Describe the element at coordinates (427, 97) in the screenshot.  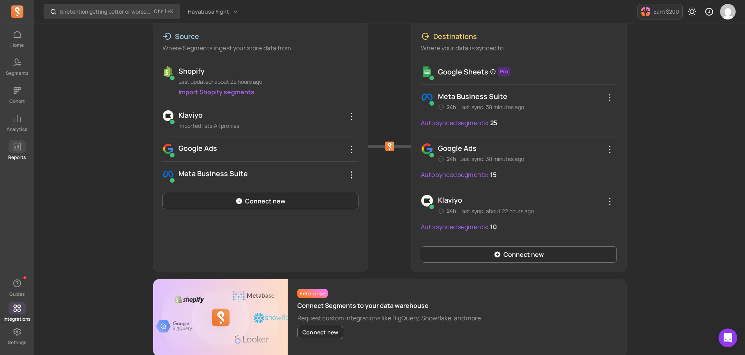
I see `img: Facebook` at that location.